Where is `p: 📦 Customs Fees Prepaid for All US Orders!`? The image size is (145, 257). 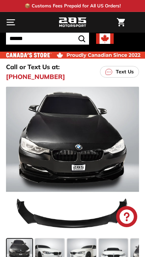 p: 📦 Customs Fees Prepaid for All US Orders! is located at coordinates (72, 6).